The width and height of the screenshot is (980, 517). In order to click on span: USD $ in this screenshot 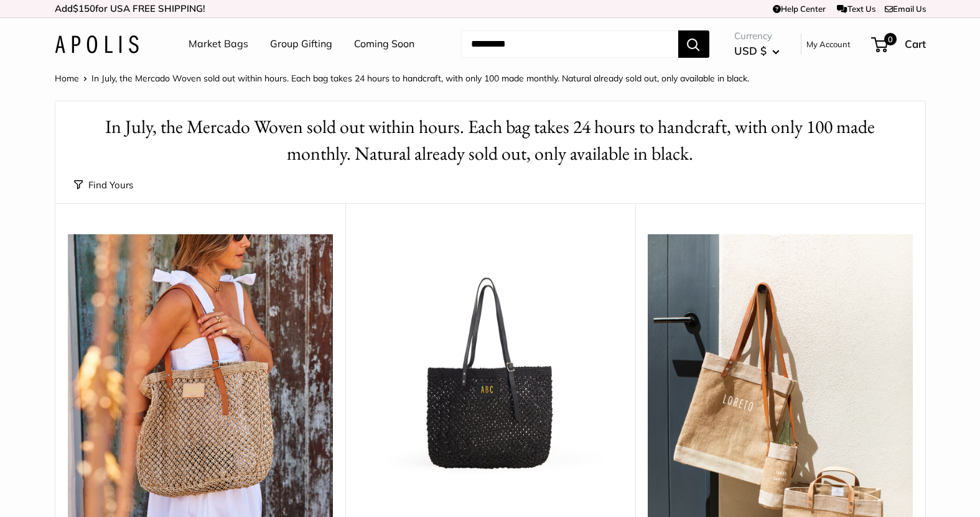, I will do `click(750, 50)`.